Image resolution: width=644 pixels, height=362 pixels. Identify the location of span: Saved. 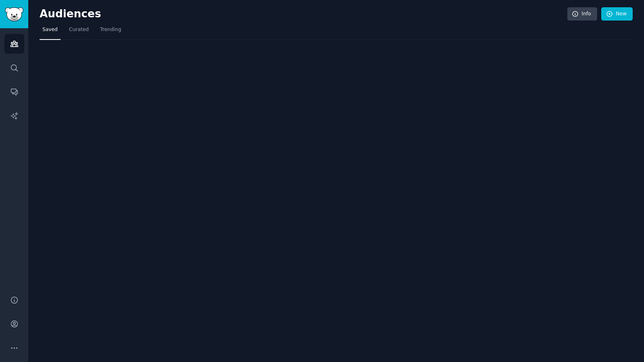
(50, 30).